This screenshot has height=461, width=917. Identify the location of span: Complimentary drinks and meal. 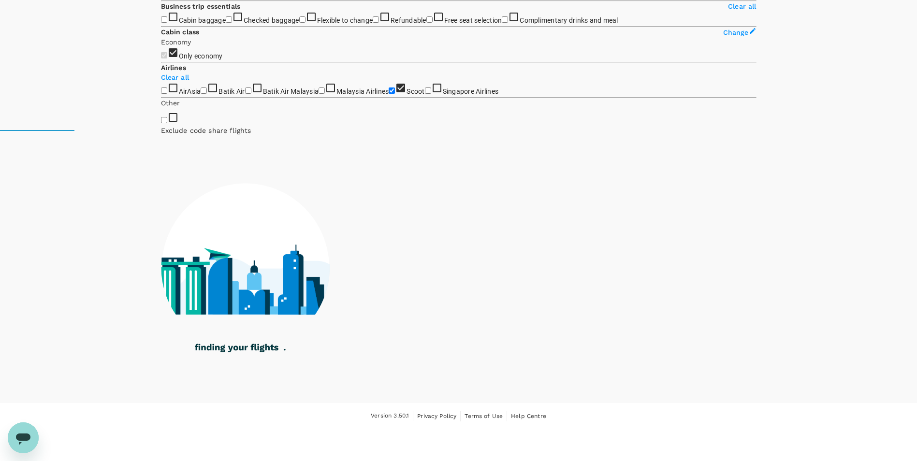
(568, 20).